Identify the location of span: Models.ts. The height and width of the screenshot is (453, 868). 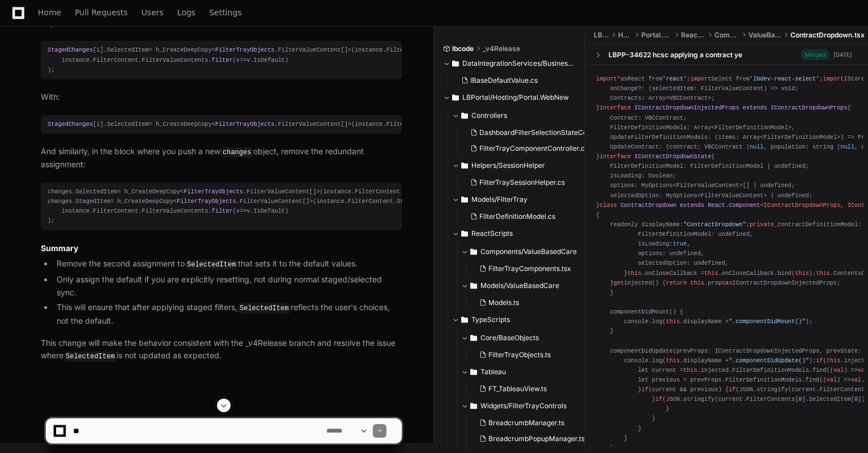
(504, 303).